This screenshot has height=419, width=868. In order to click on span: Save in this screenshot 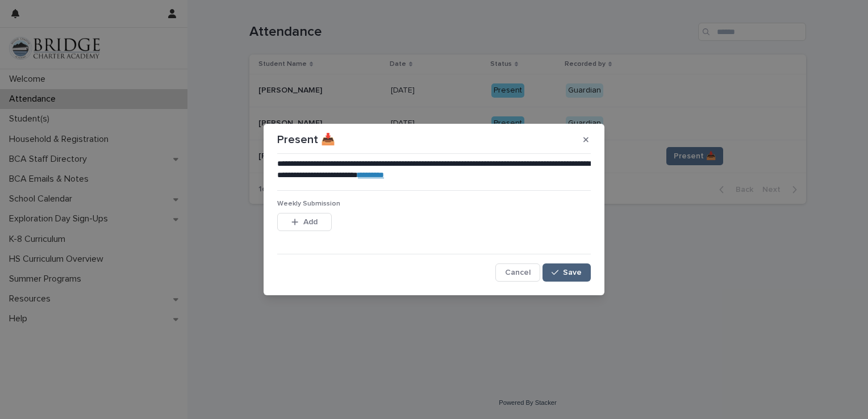, I will do `click(572, 272)`.